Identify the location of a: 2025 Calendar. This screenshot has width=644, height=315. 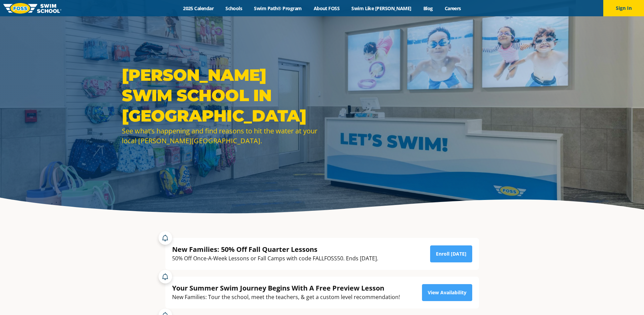
(199, 8).